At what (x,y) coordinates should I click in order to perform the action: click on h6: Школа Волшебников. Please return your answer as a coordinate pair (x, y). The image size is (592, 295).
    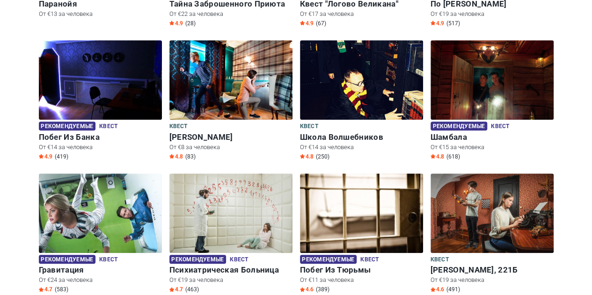
    Looking at the image, I should click on (361, 137).